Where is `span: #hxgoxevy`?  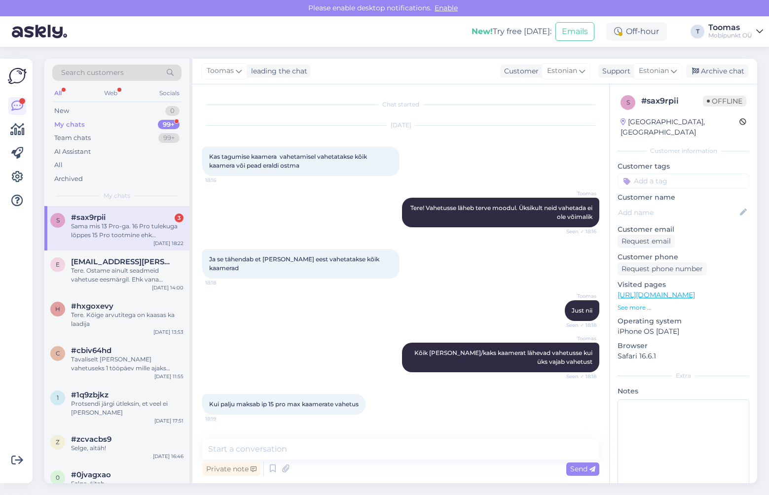 span: #hxgoxevy is located at coordinates (92, 306).